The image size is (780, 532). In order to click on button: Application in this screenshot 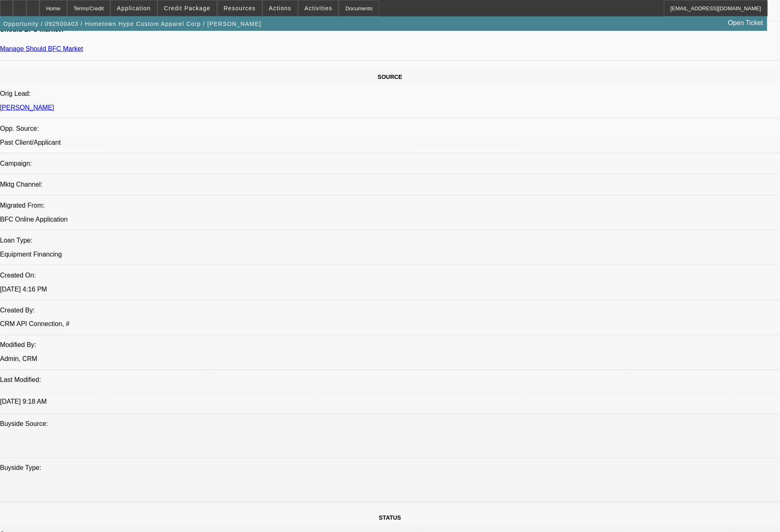, I will do `click(133, 8)`.